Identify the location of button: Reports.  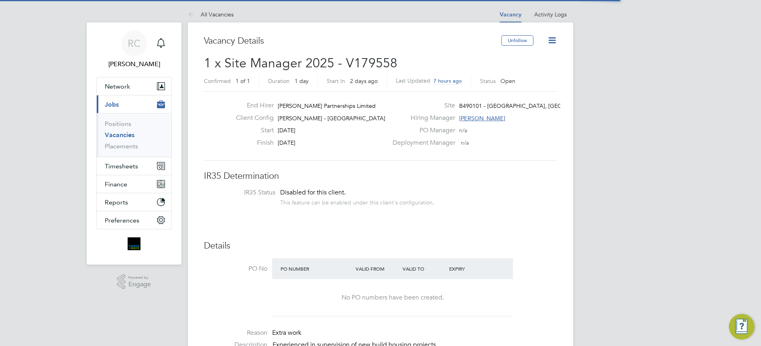
(134, 202).